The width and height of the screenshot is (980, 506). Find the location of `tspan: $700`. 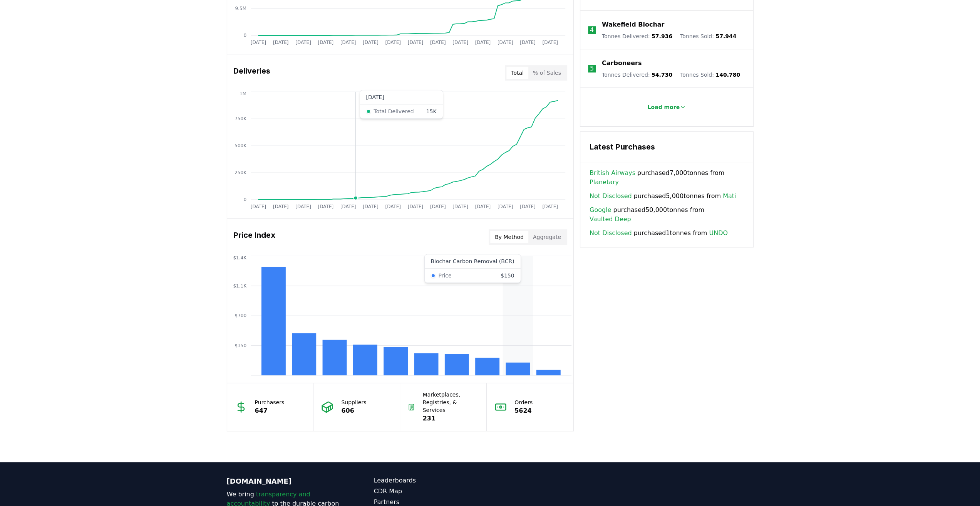

tspan: $700 is located at coordinates (240, 316).